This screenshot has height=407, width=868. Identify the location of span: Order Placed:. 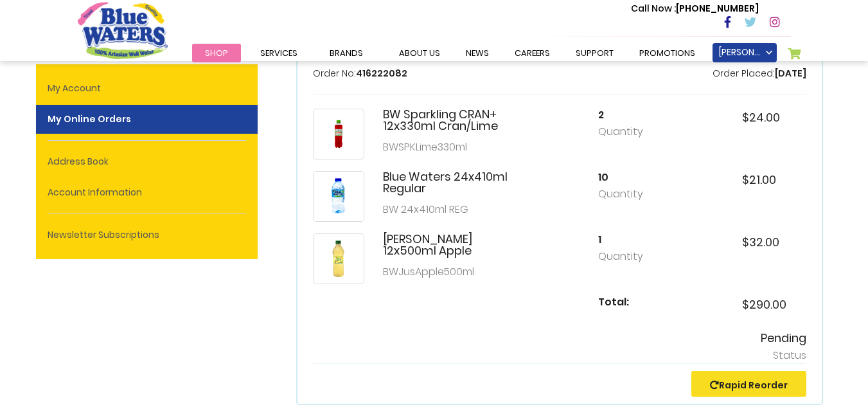
(743, 73).